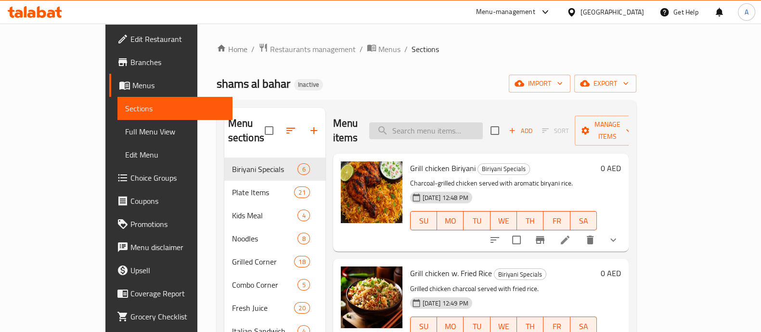  What do you see at coordinates (314, 130) in the screenshot?
I see `button: Add section` at bounding box center [314, 130].